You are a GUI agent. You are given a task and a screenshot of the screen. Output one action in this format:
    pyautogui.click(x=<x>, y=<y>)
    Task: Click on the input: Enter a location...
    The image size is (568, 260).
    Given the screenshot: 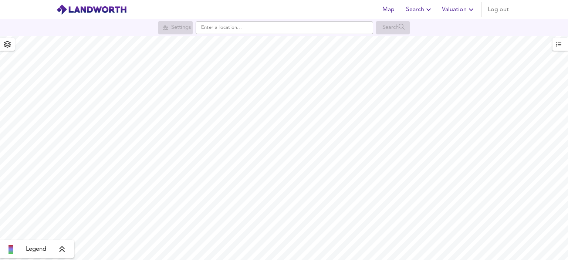 What is the action you would take?
    pyautogui.click(x=284, y=28)
    